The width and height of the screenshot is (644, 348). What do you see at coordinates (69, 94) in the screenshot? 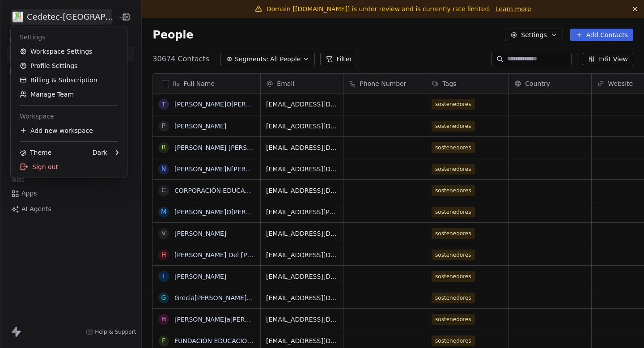
I see `a: Manage Team` at bounding box center [69, 94].